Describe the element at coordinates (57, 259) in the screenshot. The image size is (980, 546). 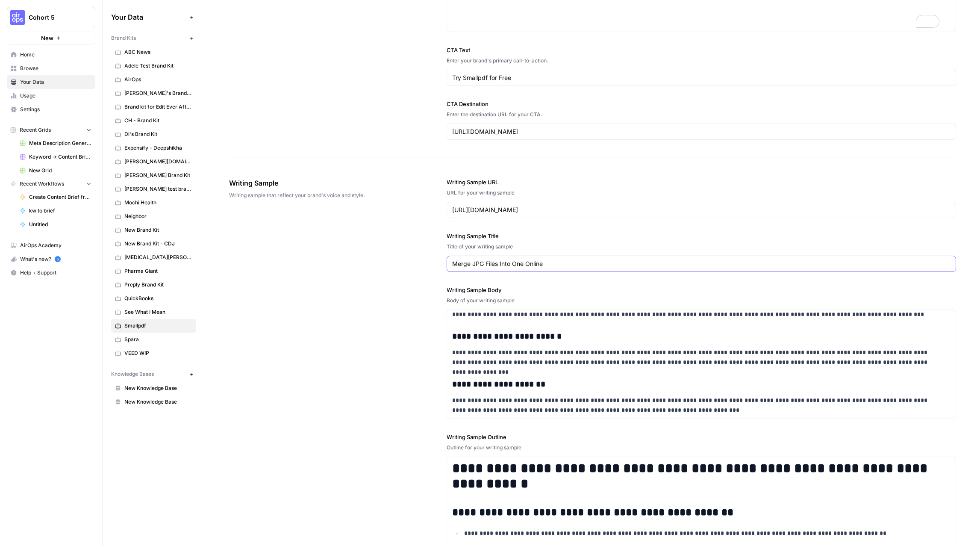
I see `a: 5` at that location.